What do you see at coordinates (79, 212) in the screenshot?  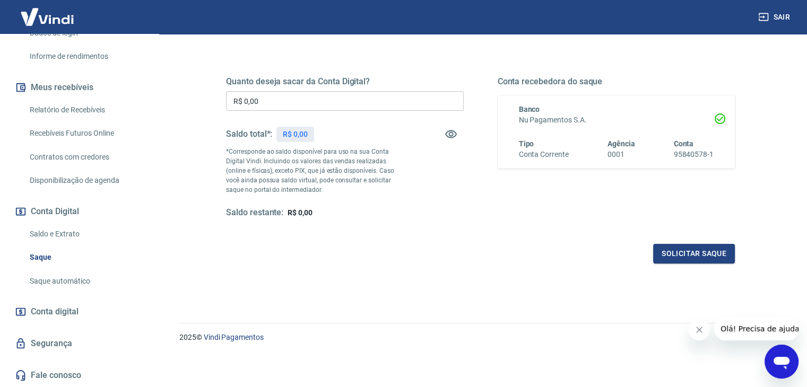 I see `button: Conta Digital` at bounding box center [79, 212].